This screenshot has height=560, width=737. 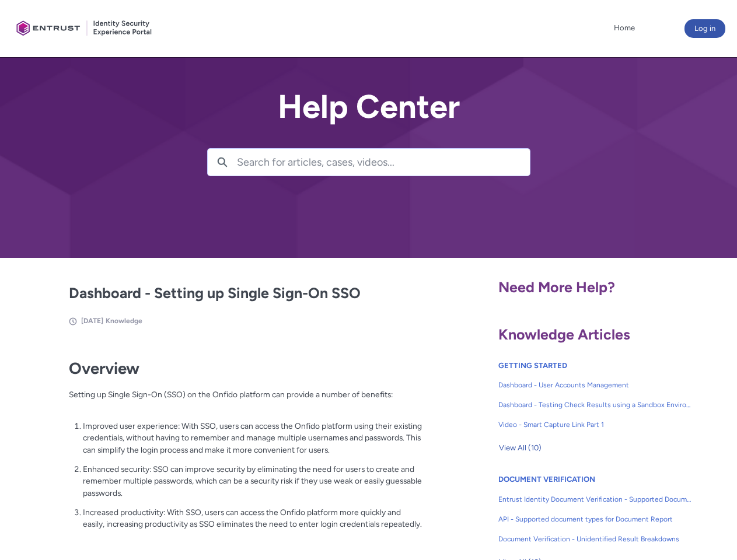 What do you see at coordinates (595, 425) in the screenshot?
I see `span: Video - Smart Capture Link Part 1` at bounding box center [595, 425].